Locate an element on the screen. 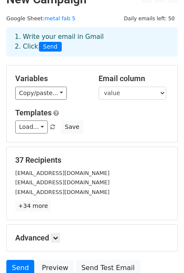 Image resolution: width=184 pixels, height=273 pixels. small: Google Sheet: is located at coordinates (41, 18).